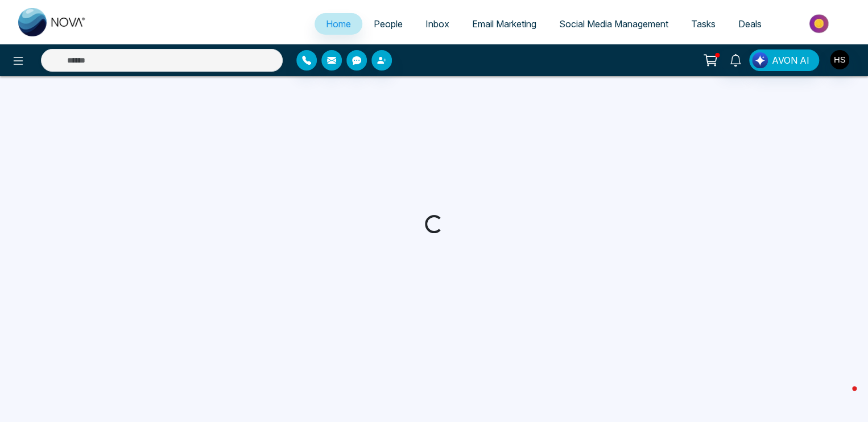 This screenshot has width=868, height=422. What do you see at coordinates (614, 24) in the screenshot?
I see `a: Social Media Management` at bounding box center [614, 24].